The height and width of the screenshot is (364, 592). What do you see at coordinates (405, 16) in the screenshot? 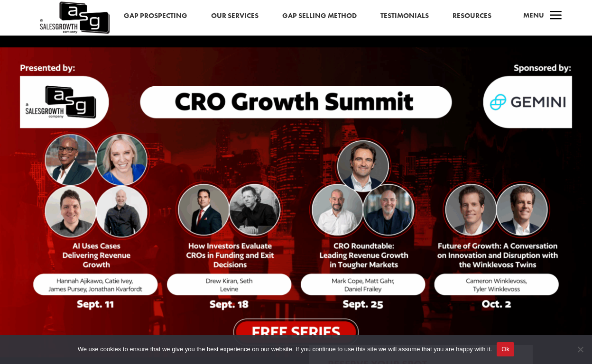
I see `a: Testimonials` at bounding box center [405, 16].